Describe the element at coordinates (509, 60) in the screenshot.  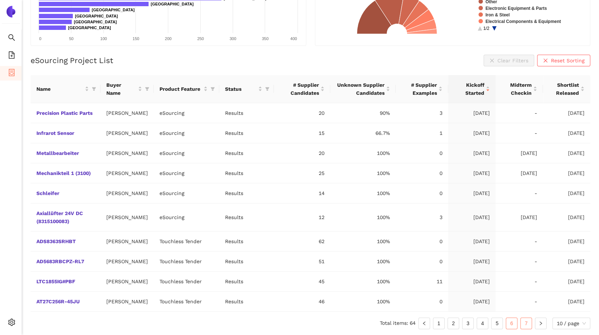
I see `button: closeClear Filters` at that location.